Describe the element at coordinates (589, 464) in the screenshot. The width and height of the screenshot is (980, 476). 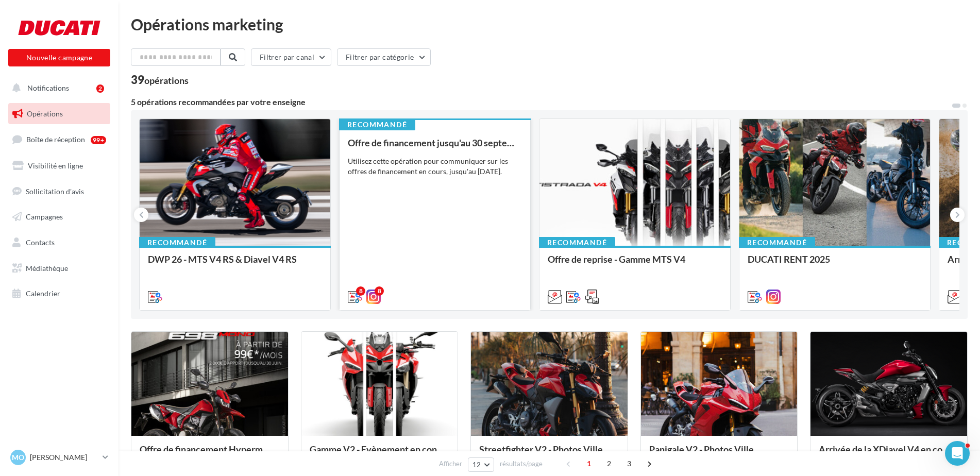
I see `span: 1` at that location.